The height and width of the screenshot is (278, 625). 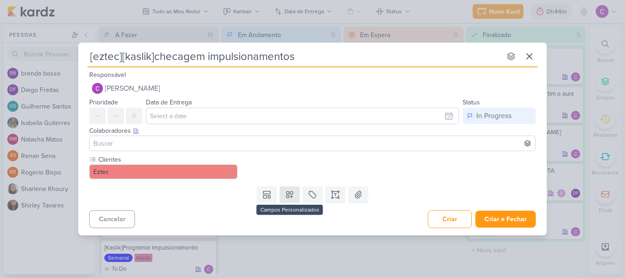 I want to click on input: Select a date, so click(x=302, y=116).